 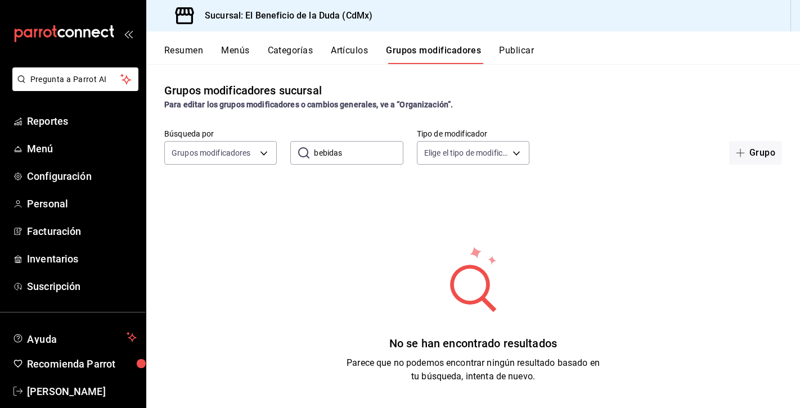 I want to click on span: Elige el tipo de modificador, so click(x=466, y=153).